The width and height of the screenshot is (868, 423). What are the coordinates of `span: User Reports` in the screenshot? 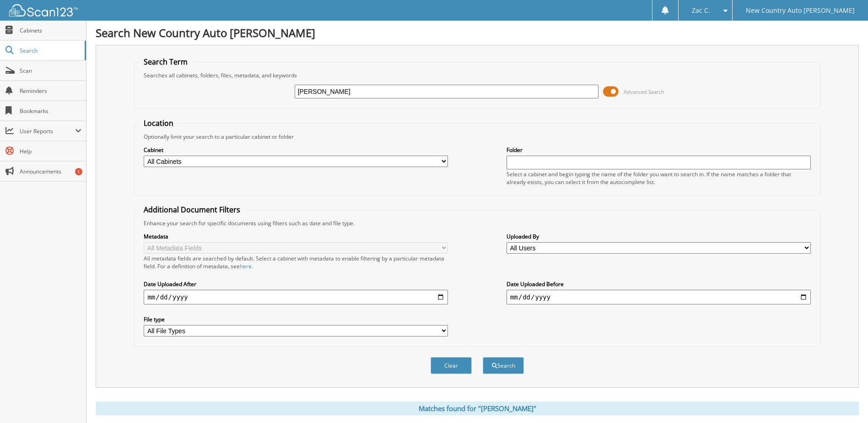 It's located at (47, 131).